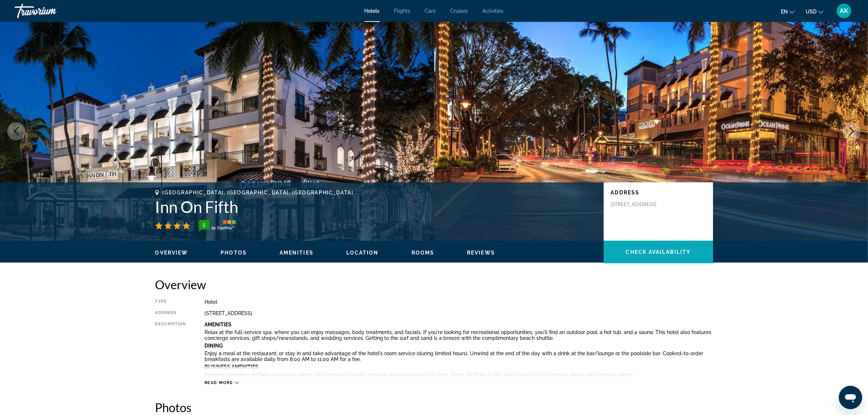 The width and height of the screenshot is (868, 415). I want to click on span: Location, so click(362, 253).